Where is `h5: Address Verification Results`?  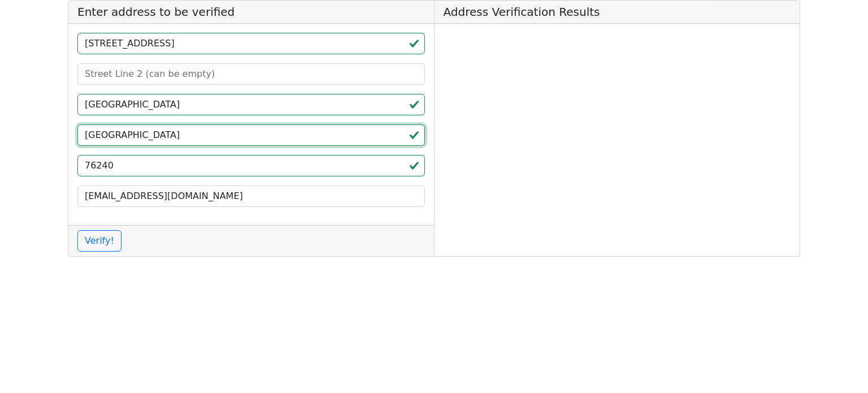 h5: Address Verification Results is located at coordinates (617, 12).